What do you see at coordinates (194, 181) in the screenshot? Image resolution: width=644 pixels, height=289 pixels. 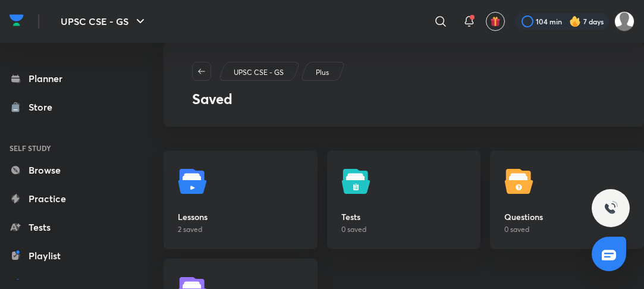 I see `img: lessons.svg` at bounding box center [194, 181].